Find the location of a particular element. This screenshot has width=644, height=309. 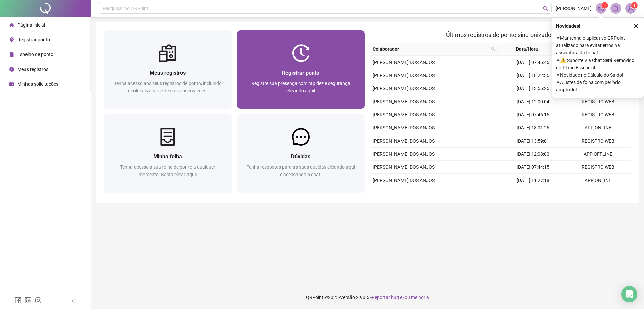

span: linkedin is located at coordinates (28, 300).